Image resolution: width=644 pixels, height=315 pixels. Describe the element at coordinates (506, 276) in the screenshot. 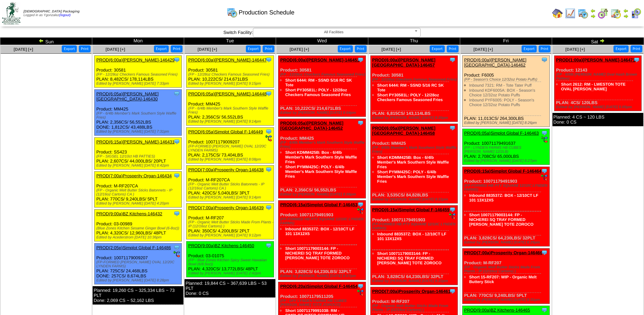

I see `div: Product: M-RF207 PLAN: 770CS / 9,240LBS / 5PLT` at that location.